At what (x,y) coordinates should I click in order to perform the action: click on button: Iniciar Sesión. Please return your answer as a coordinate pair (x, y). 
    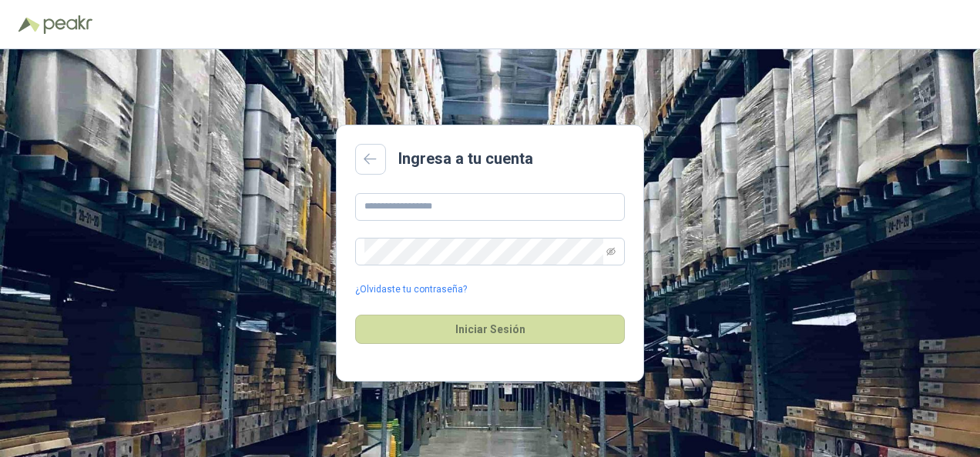
    Looking at the image, I should click on (490, 329).